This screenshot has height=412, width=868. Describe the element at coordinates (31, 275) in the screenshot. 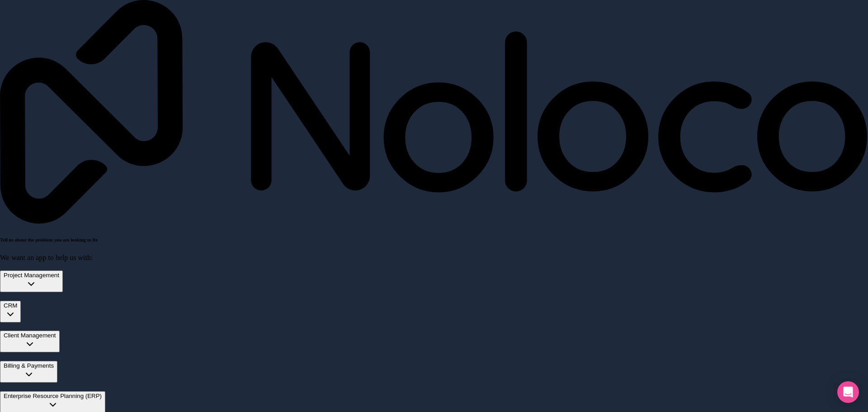

I see `span: Project Management` at that location.